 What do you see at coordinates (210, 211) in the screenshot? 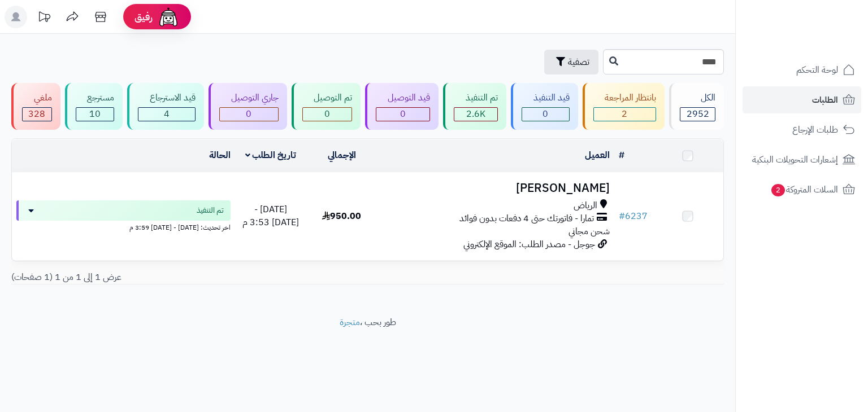
I see `span: تم التنفيذ` at bounding box center [210, 211].